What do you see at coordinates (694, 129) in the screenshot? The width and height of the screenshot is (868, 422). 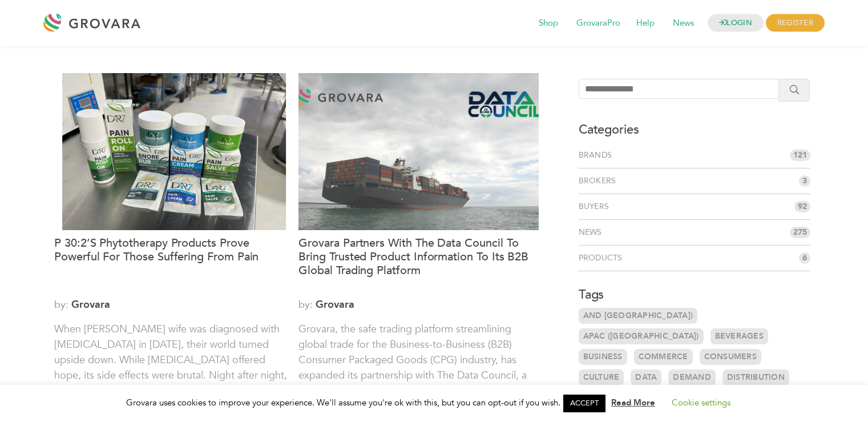 I see `h3: Categories` at bounding box center [694, 129].